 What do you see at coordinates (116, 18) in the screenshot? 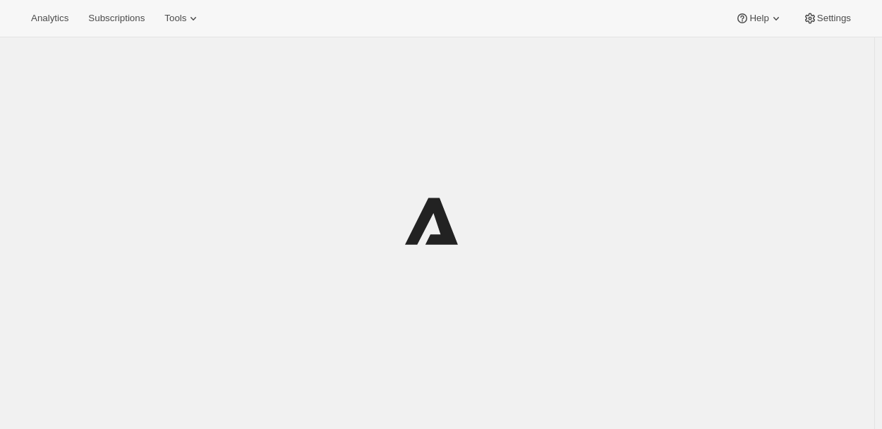
I see `button: Subscriptions` at bounding box center [116, 18].